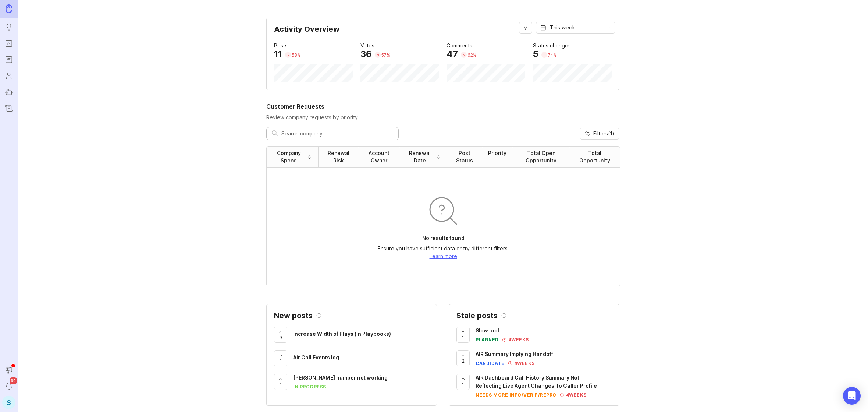  I want to click on a: Users, so click(9, 76).